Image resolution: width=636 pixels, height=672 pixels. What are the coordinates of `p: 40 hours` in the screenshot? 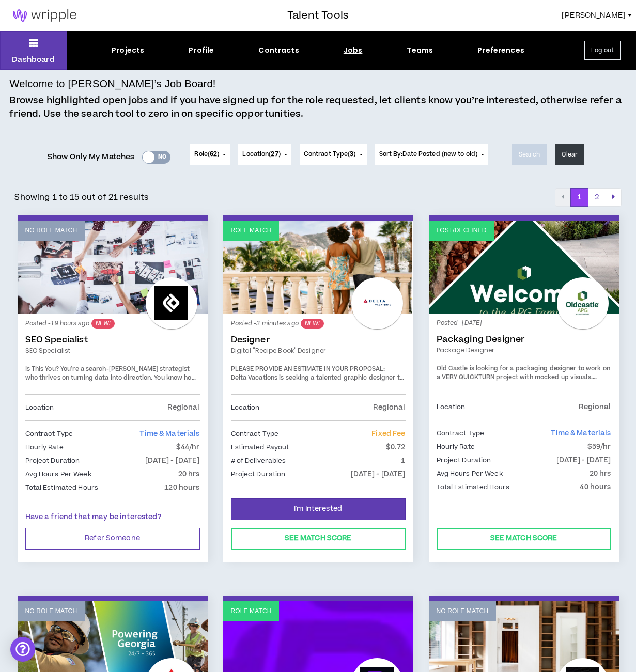 It's located at (596, 487).